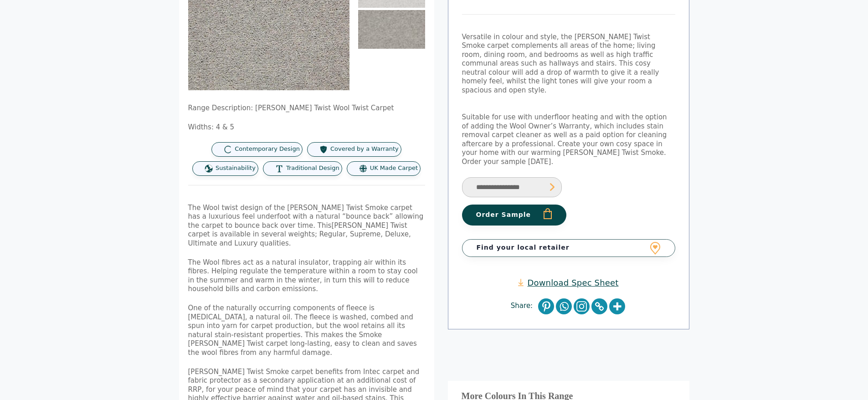 The width and height of the screenshot is (868, 400). Describe the element at coordinates (599, 306) in the screenshot. I see `a: Copy Link` at that location.